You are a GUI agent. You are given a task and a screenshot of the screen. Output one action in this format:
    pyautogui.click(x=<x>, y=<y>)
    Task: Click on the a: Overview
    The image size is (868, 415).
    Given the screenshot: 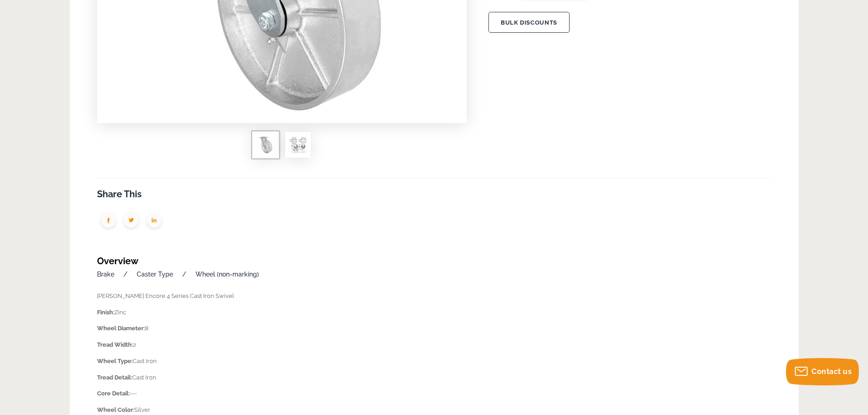 What is the action you would take?
    pyautogui.click(x=118, y=261)
    